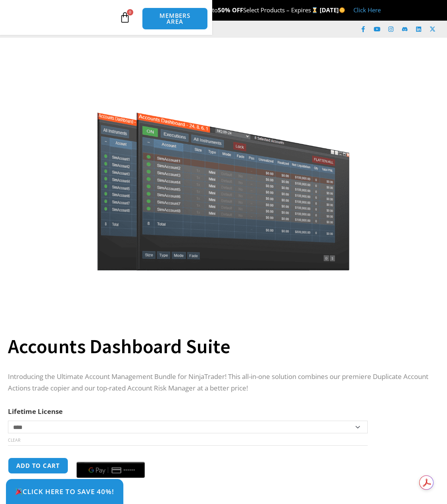 This screenshot has width=447, height=504. What do you see at coordinates (65, 491) in the screenshot?
I see `a: 🎉Click Here to save 40%!` at bounding box center [65, 491].